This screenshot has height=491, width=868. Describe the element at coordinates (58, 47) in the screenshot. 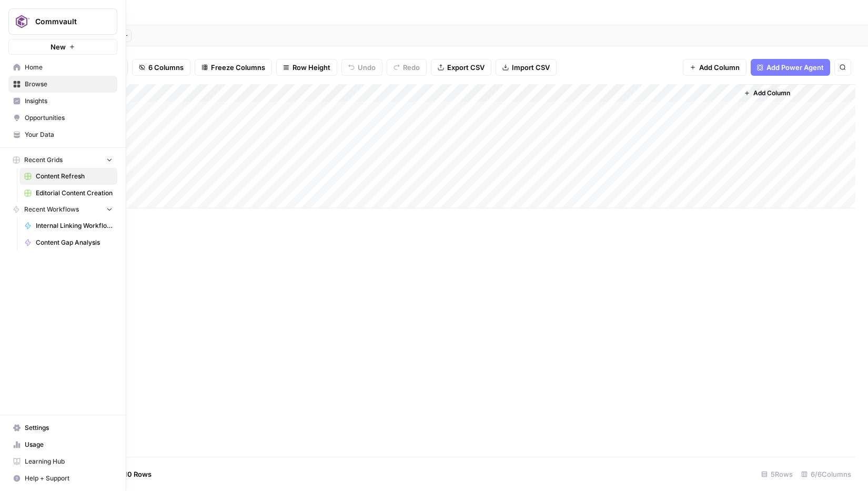

I see `span: New` at that location.